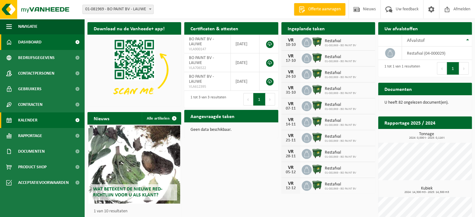 Image resolution: width=475 pixels, height=217 pixels. I want to click on div: 24-10, so click(291, 77).